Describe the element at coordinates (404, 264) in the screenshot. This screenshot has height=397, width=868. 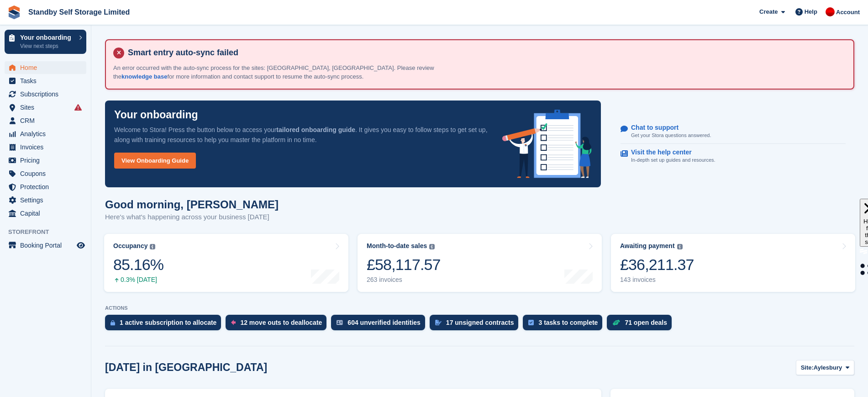
I see `div: £58,117.57` at that location.